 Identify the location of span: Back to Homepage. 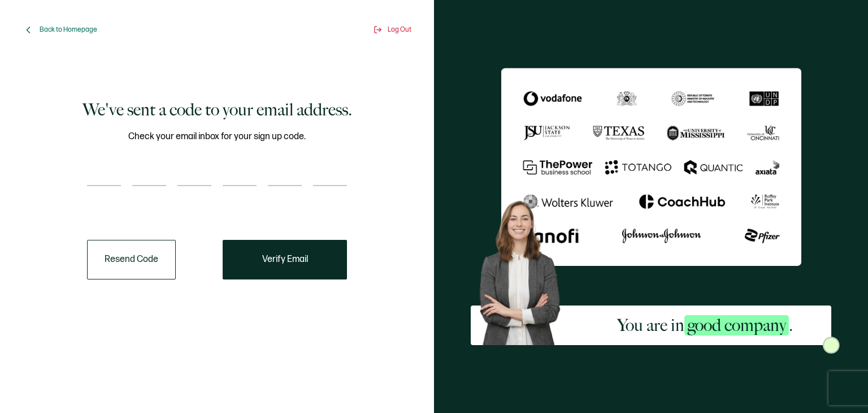
(68, 30).